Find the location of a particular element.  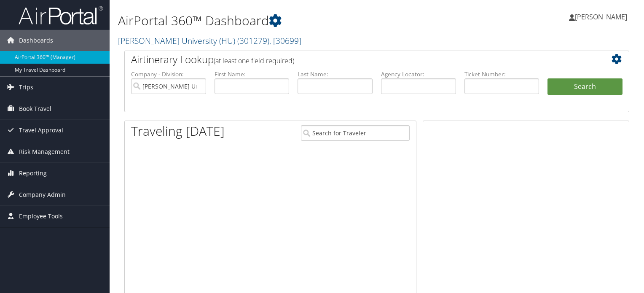

span: Book Travel is located at coordinates (35, 109).